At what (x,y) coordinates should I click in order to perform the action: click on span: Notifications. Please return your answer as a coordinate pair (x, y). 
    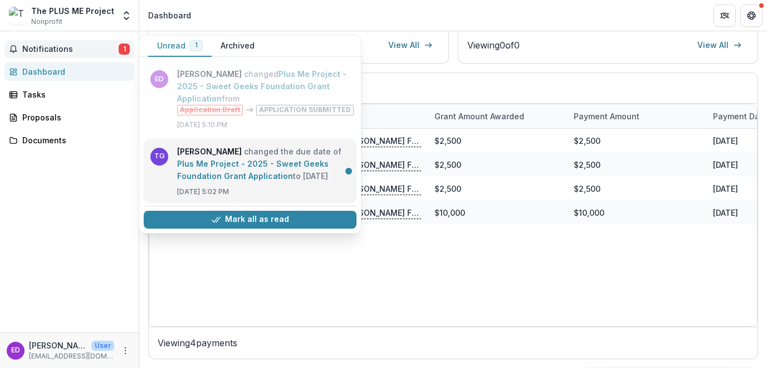
    Looking at the image, I should click on (70, 49).